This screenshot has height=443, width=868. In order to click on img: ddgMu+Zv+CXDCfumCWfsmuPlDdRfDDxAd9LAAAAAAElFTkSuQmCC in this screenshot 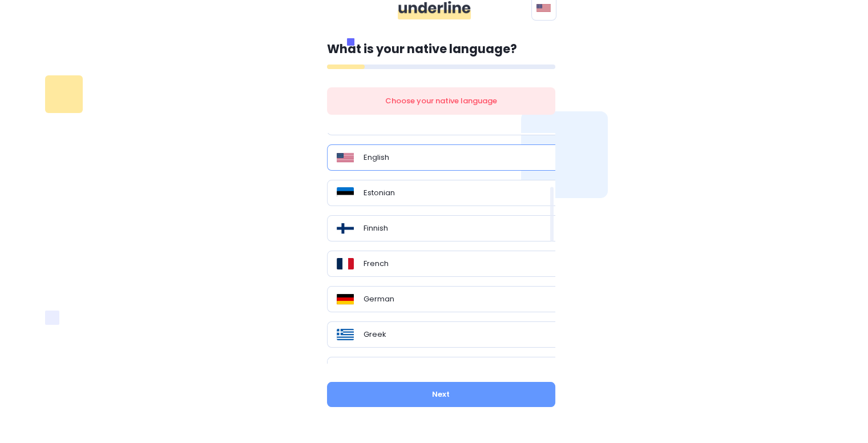, I will do `click(434, 10)`.